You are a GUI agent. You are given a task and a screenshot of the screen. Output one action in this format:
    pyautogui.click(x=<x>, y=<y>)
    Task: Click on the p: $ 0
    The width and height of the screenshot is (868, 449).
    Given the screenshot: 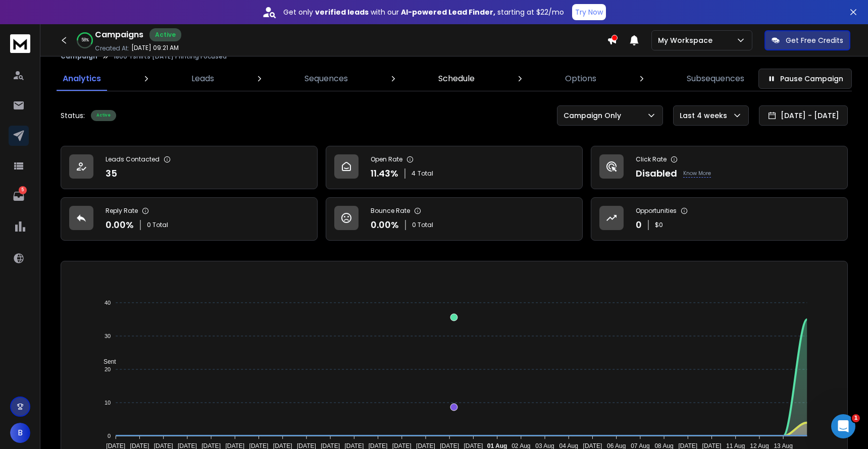 What is the action you would take?
    pyautogui.click(x=659, y=225)
    